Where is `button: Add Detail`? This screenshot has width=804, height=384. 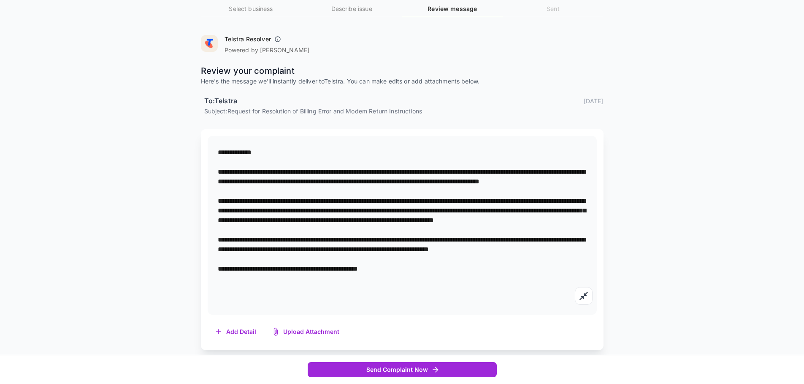
button: Add Detail is located at coordinates (236, 332).